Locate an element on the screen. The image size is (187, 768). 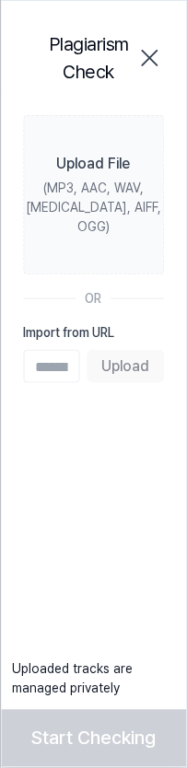
h2: Plagiarism Check is located at coordinates (88, 58).